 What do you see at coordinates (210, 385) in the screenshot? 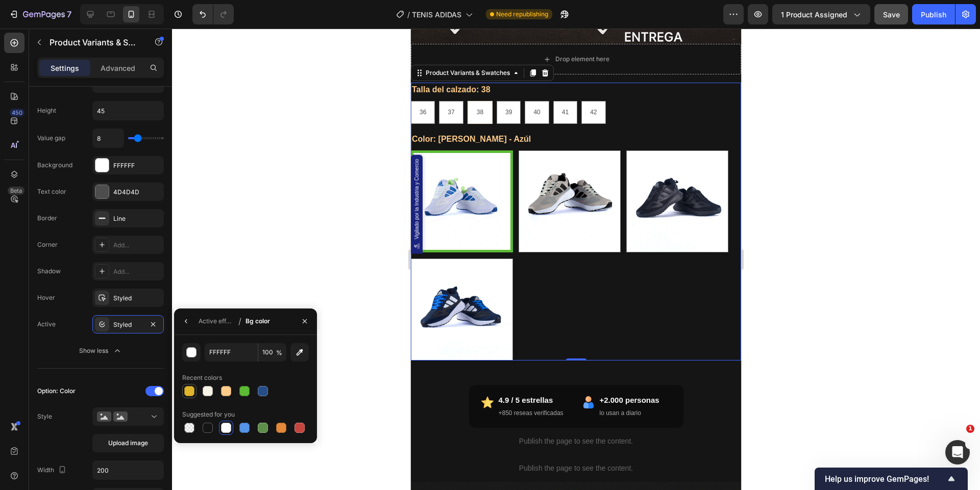
I see `small: lo usan a diario` at bounding box center [210, 385].